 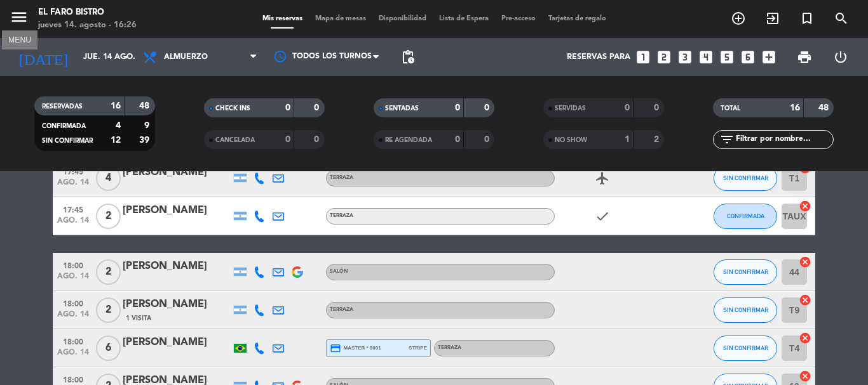 What do you see at coordinates (664, 57) in the screenshot?
I see `i: looks_two` at bounding box center [664, 57].